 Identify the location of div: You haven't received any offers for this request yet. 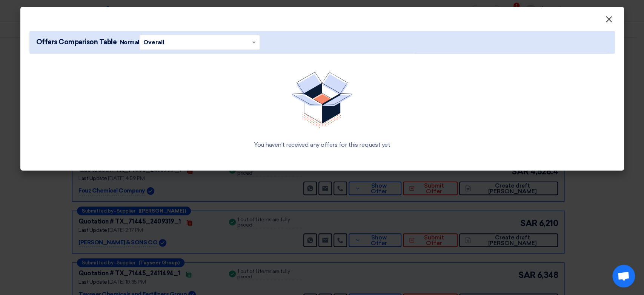
(322, 145).